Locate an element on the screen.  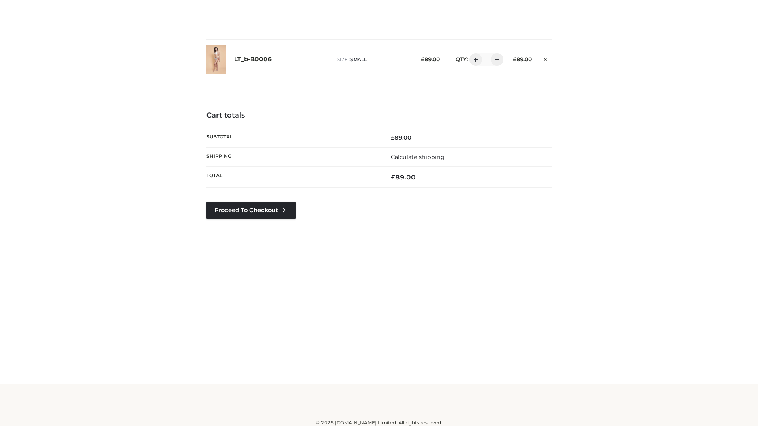
h4: Cart totals is located at coordinates (379, 116).